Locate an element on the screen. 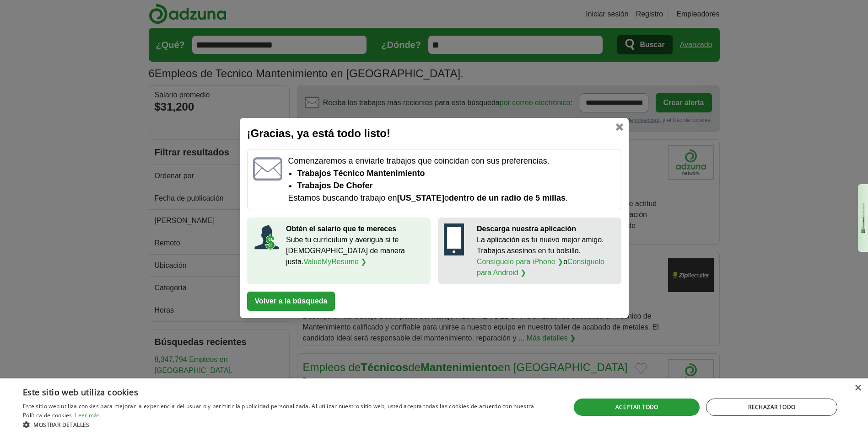 Image resolution: width=868 pixels, height=436 pixels. li: Trabajos de chofer is located at coordinates (456, 185).